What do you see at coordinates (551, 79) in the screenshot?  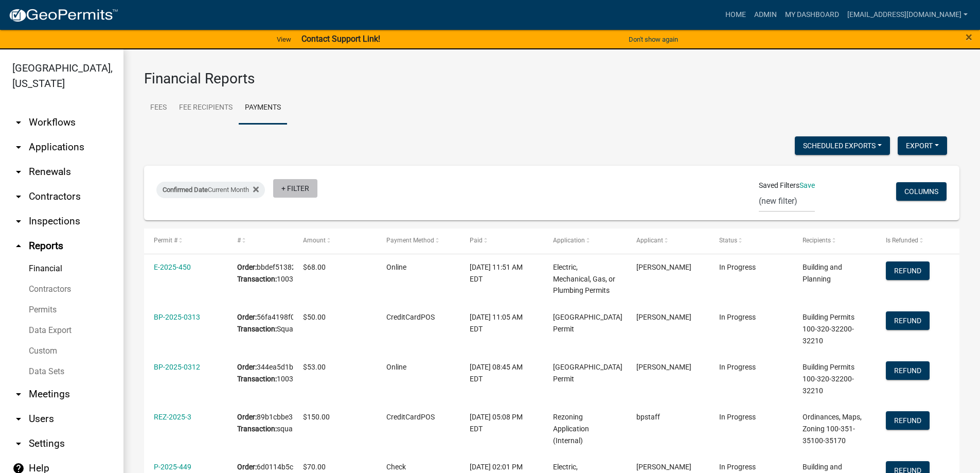 I see `h3: Financial Reports` at bounding box center [551, 79].